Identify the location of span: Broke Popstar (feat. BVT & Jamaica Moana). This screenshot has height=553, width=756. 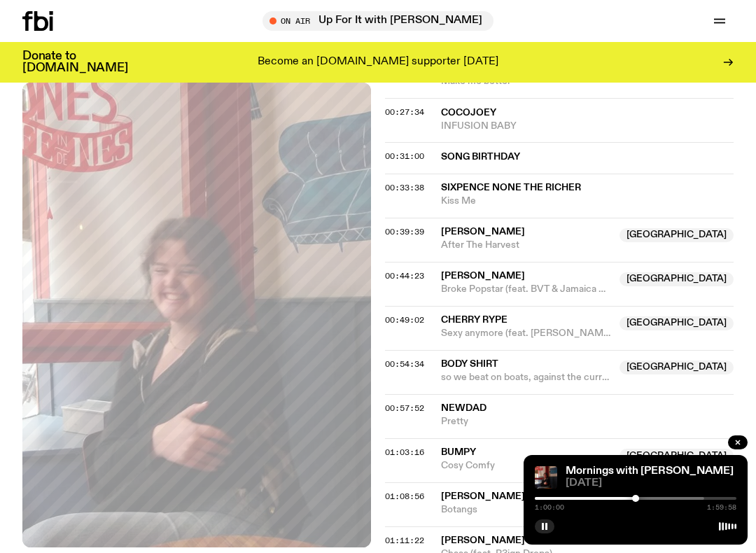
(526, 289).